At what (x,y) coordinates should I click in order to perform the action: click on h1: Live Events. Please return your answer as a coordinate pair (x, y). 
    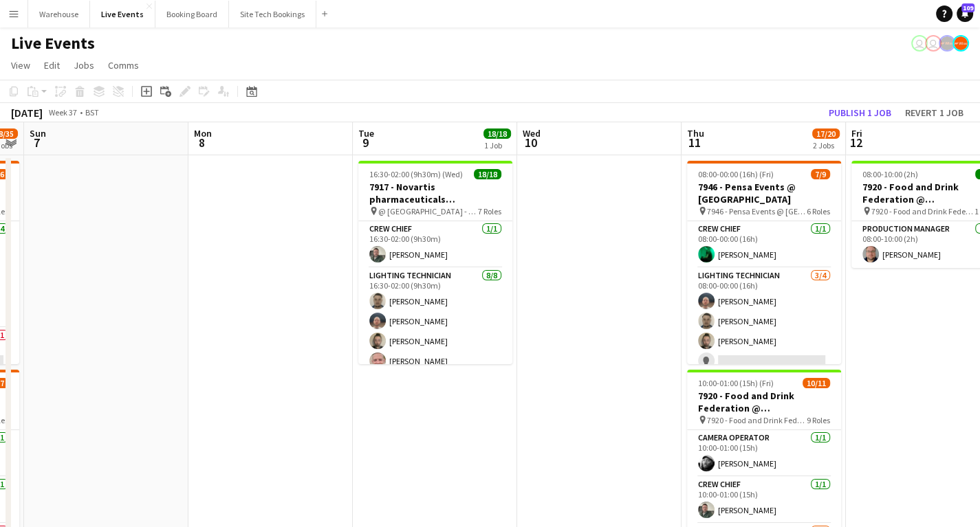
    Looking at the image, I should click on (53, 44).